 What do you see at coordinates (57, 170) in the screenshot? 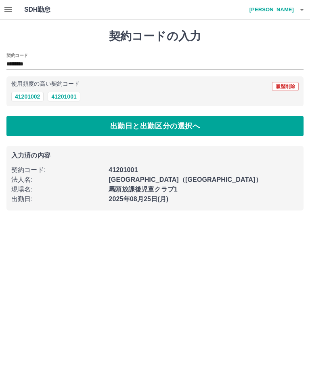
I see `p: 契約コード :` at bounding box center [57, 170].